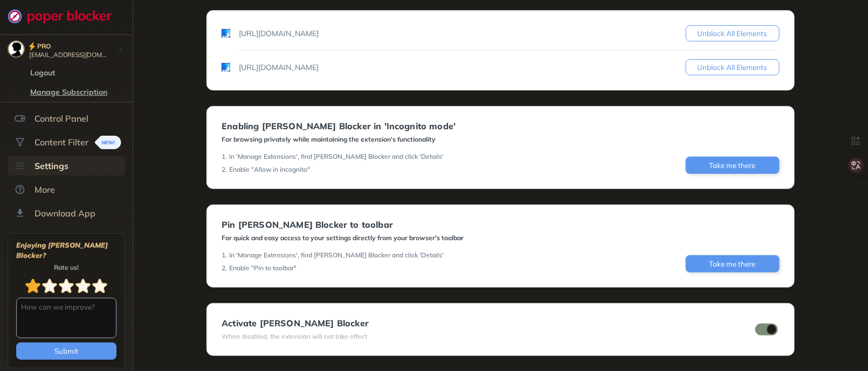 This screenshot has width=868, height=371. What do you see at coordinates (44, 46) in the screenshot?
I see `div: PRO` at bounding box center [44, 46].